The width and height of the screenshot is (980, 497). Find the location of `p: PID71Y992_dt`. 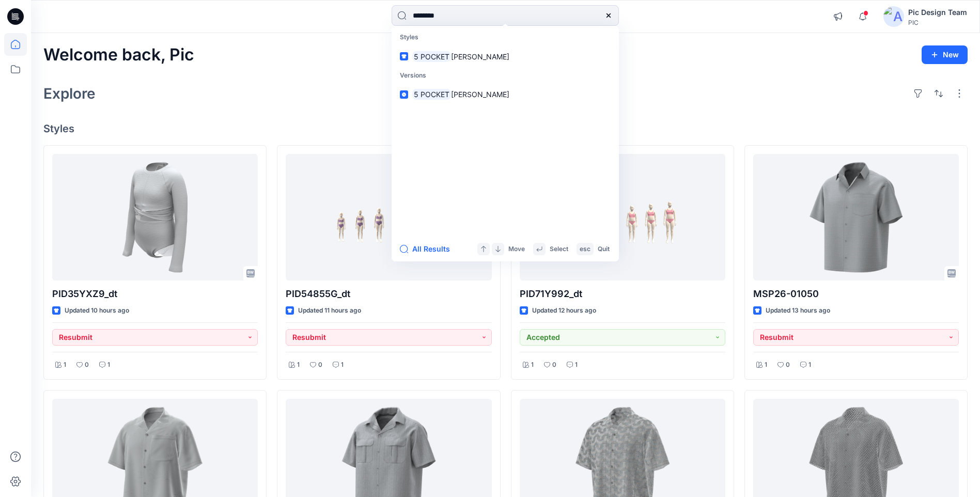

p: PID71Y992_dt is located at coordinates (622, 294).